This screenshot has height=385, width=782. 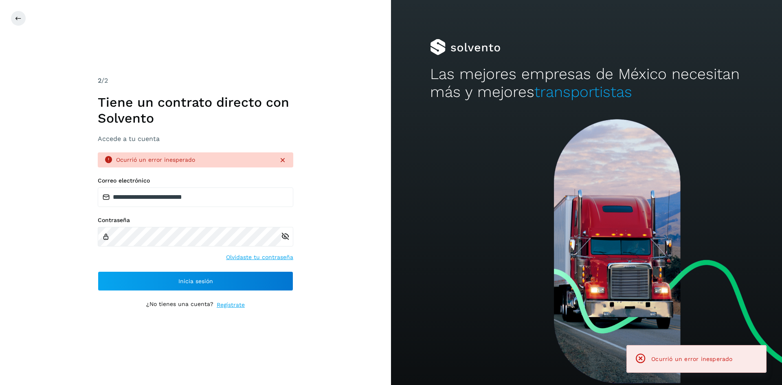 What do you see at coordinates (195, 220) in the screenshot?
I see `label: Contraseña` at bounding box center [195, 220].